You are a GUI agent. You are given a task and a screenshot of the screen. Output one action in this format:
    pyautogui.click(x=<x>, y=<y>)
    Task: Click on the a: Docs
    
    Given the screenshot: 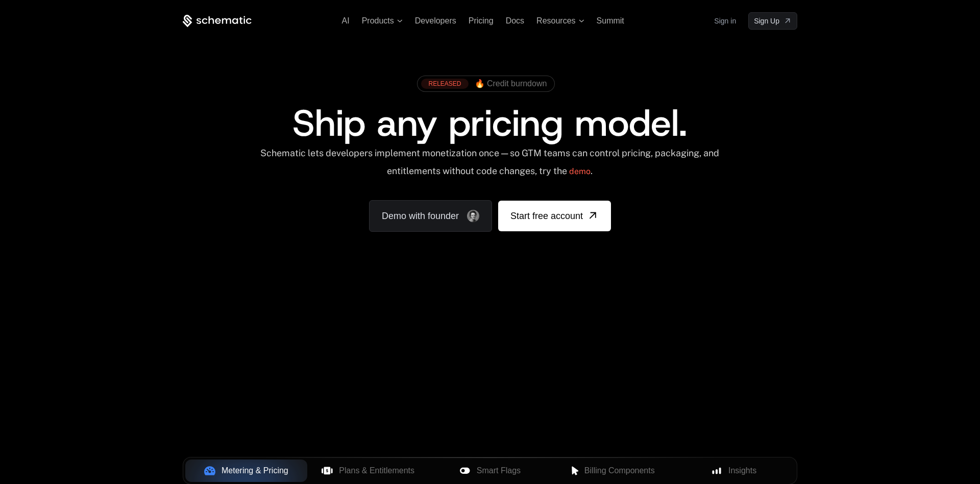 What is the action you would take?
    pyautogui.click(x=515, y=21)
    